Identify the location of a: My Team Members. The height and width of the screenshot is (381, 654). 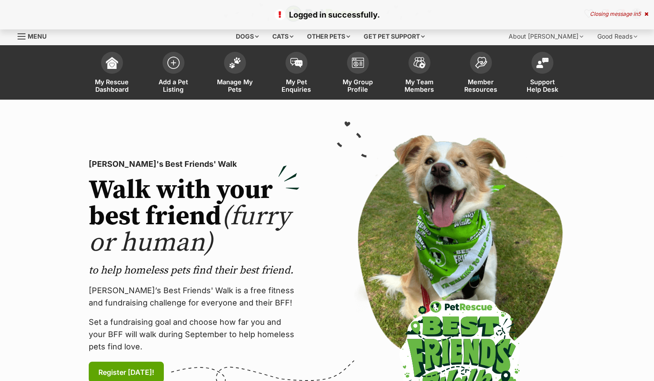
(419, 73).